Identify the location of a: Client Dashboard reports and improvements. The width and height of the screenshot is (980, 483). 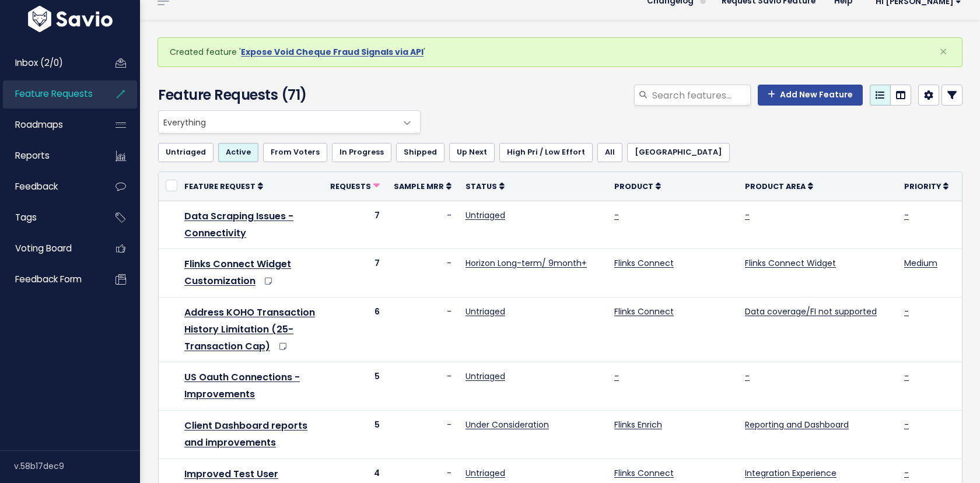
(246, 434).